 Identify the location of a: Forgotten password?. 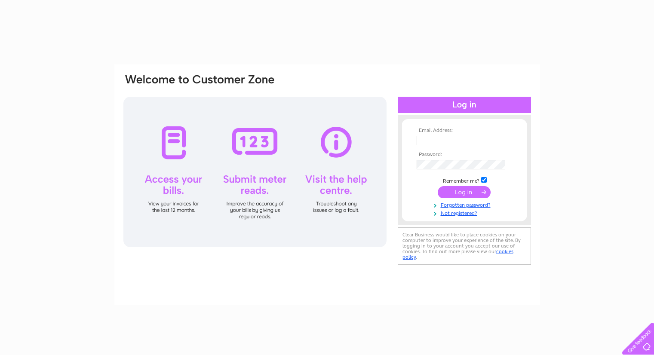
(465, 204).